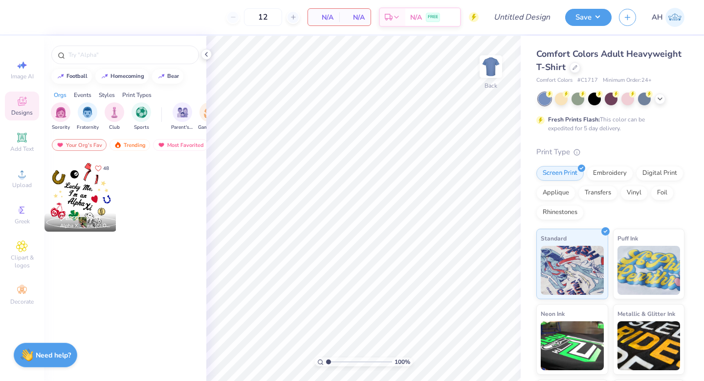 Image resolution: width=704 pixels, height=381 pixels. What do you see at coordinates (83, 95) in the screenshot?
I see `div: Events` at bounding box center [83, 95].